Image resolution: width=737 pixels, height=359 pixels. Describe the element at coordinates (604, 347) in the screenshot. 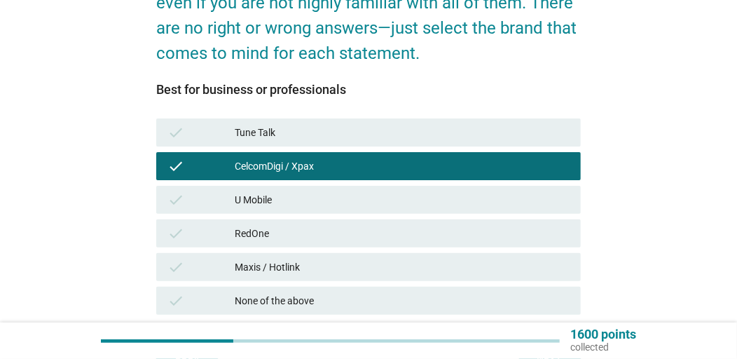

I see `p: collected` at that location.